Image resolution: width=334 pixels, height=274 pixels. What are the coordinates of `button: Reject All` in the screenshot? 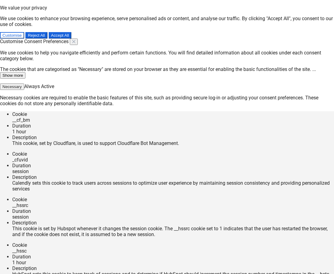 It's located at (36, 35).